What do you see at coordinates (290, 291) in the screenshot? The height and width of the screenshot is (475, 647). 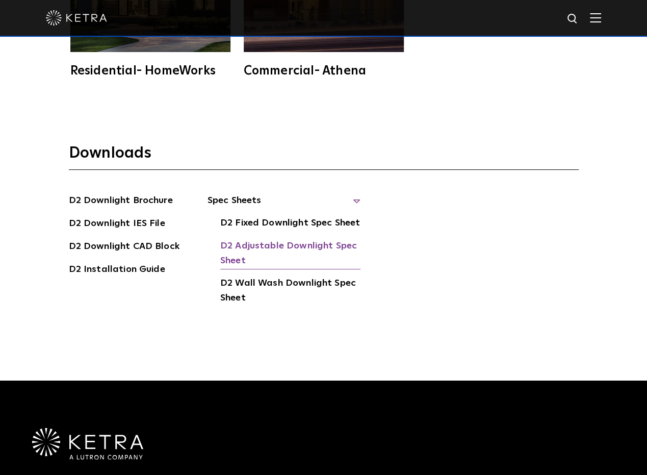 I see `a: D2 Wall Wash Downlight Spec Sheet` at bounding box center [290, 291].